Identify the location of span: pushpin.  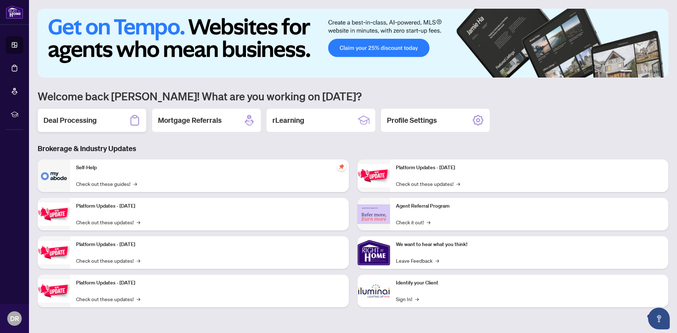
(342, 167).